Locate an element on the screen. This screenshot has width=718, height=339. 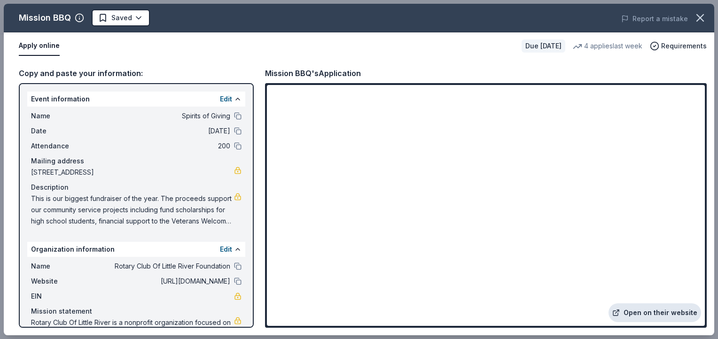
span: Rotary Club Of Little River Foundation is located at coordinates (162, 267).